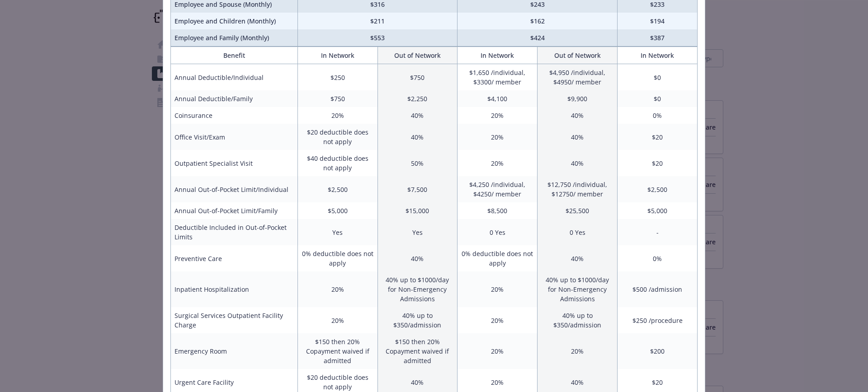 The height and width of the screenshot is (392, 868). What do you see at coordinates (657, 38) in the screenshot?
I see `td: $387` at bounding box center [657, 38].